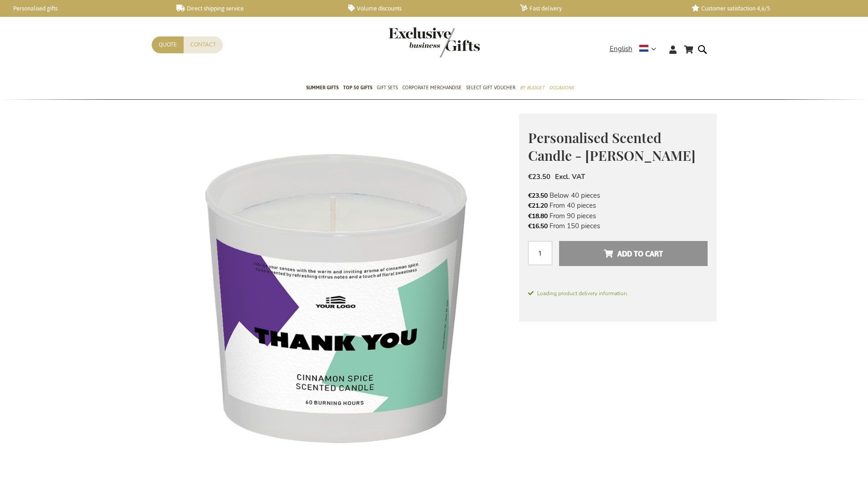  What do you see at coordinates (255, 8) in the screenshot?
I see `a: Direct shipping service` at bounding box center [255, 8].